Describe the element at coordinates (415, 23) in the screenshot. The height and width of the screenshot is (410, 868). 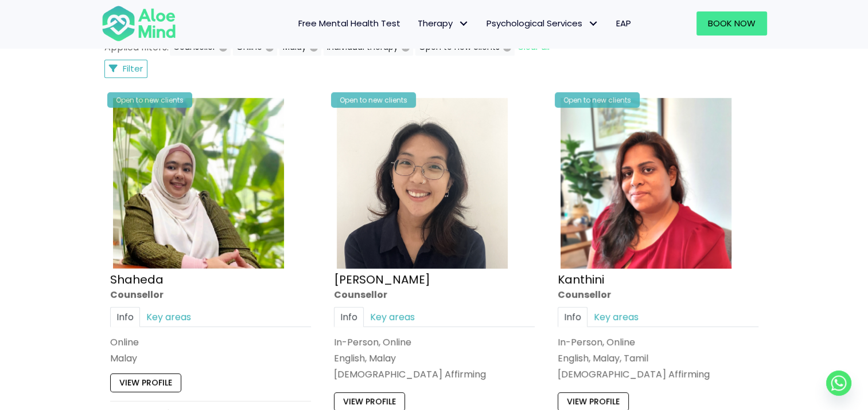
I see `nav: Menu` at that location.